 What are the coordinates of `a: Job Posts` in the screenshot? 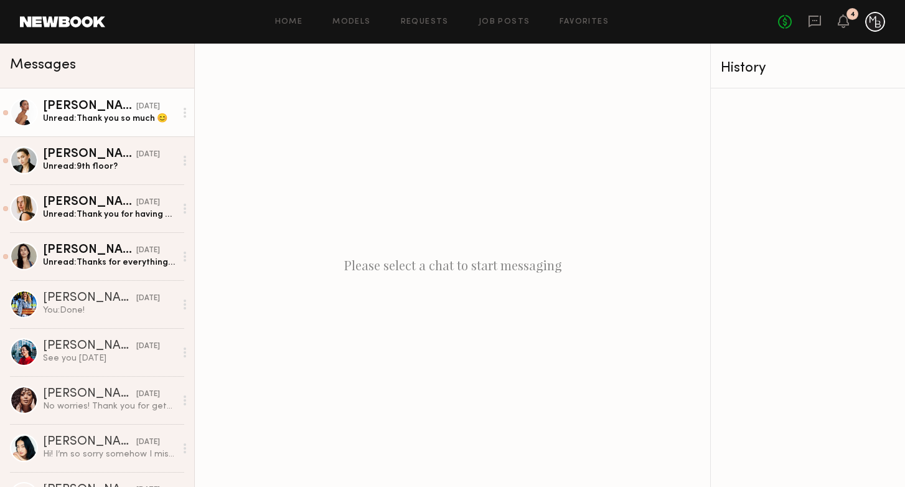 It's located at (504, 22).